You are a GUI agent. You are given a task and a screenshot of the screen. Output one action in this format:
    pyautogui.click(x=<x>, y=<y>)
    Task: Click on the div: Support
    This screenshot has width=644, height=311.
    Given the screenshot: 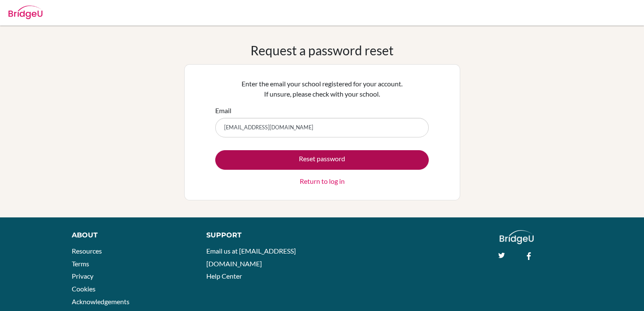 What is the action you would take?
    pyautogui.click(x=259, y=235)
    